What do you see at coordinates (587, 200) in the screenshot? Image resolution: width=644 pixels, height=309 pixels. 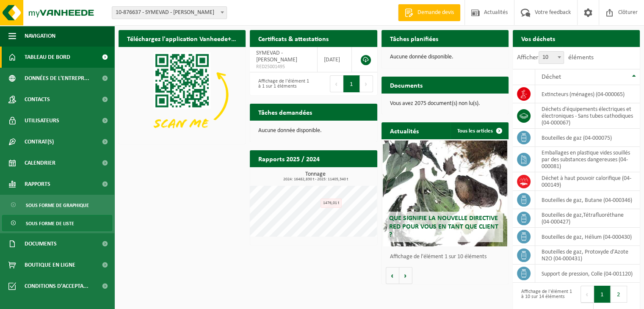 I see `td: bouteilles de gaz, Butane (04-000346)` at bounding box center [587, 200].